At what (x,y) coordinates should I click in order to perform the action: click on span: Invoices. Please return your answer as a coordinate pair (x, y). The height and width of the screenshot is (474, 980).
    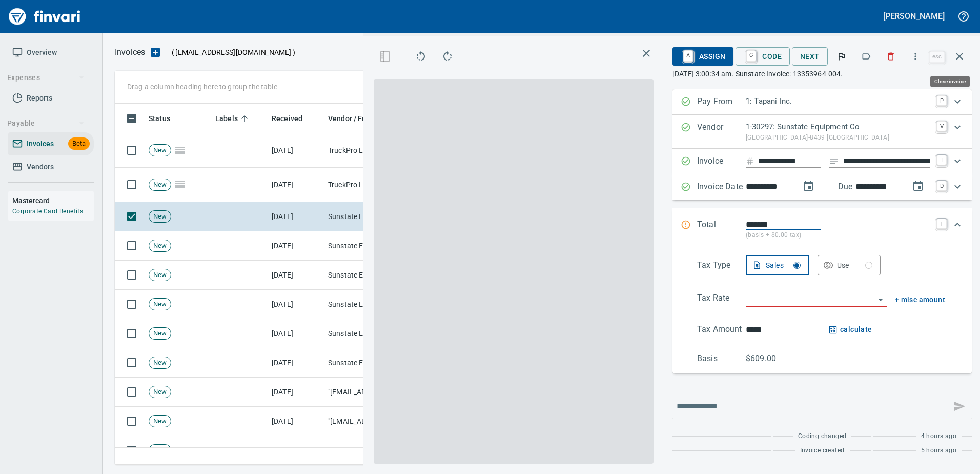
    Looking at the image, I should click on (40, 143).